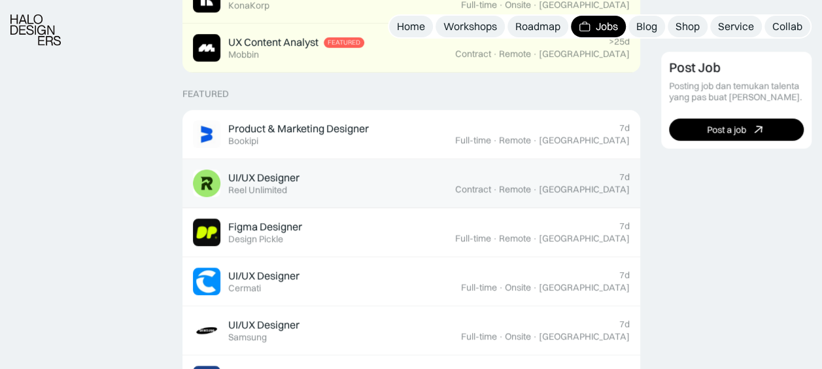 The image size is (822, 369). What do you see at coordinates (470, 26) in the screenshot?
I see `div: Workshops` at bounding box center [470, 26].